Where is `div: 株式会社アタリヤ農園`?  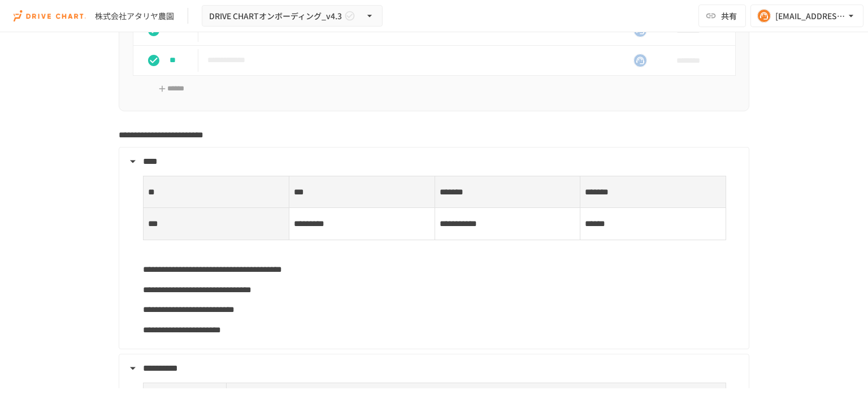
div: 株式会社アタリヤ農園 is located at coordinates (134, 16).